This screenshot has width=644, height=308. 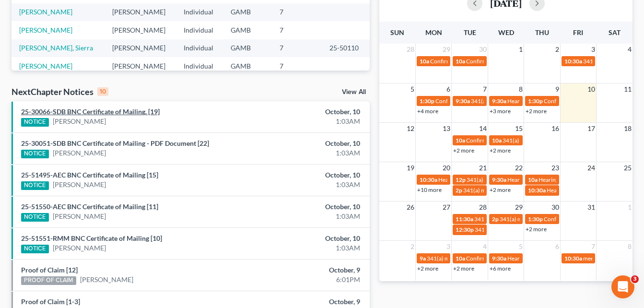 What do you see at coordinates (483, 168) in the screenshot?
I see `span: 21` at bounding box center [483, 168].